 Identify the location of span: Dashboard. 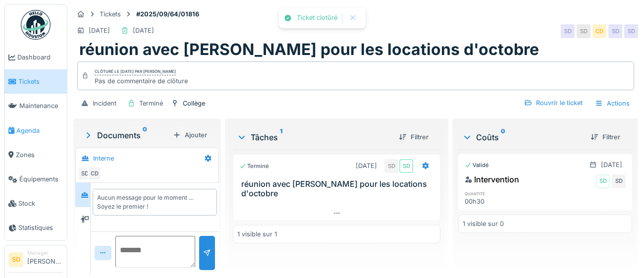
(40, 57).